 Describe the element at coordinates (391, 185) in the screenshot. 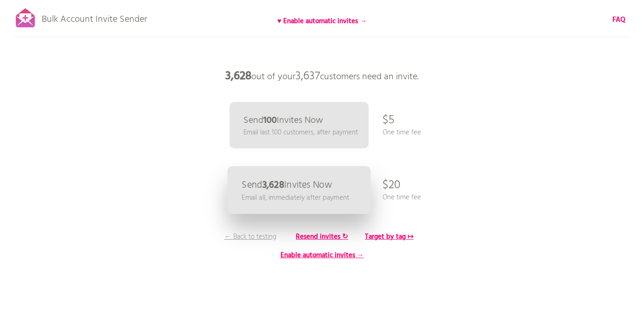

I see `p: $20` at that location.